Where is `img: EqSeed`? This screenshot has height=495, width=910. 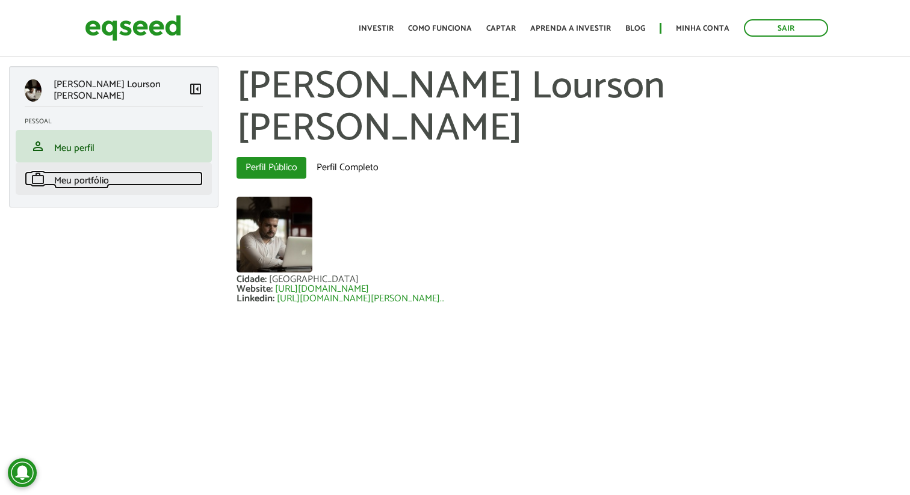
img: EqSeed is located at coordinates (133, 28).